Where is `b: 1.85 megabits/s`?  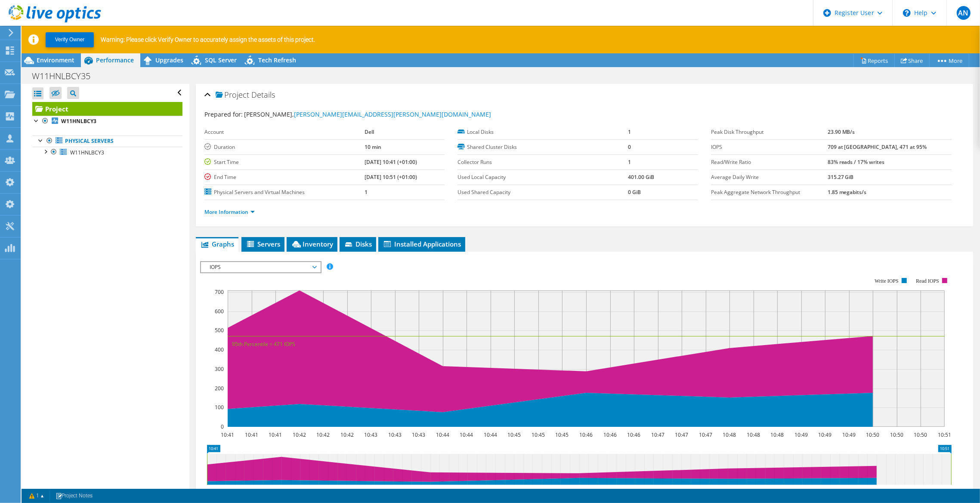 b: 1.85 megabits/s is located at coordinates (847, 192).